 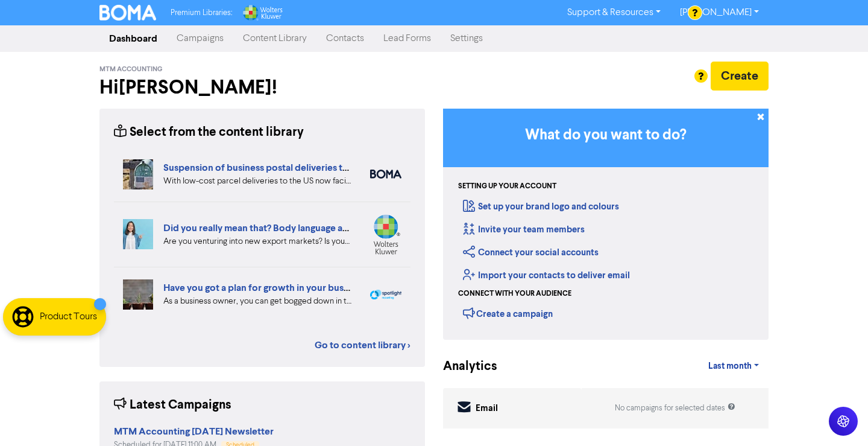 What do you see at coordinates (172, 405) in the screenshot?
I see `div: Latest Campaigns` at bounding box center [172, 405].